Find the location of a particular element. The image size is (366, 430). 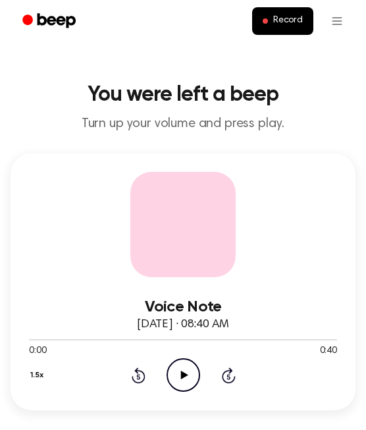

span: 0:40 is located at coordinates (329, 351).